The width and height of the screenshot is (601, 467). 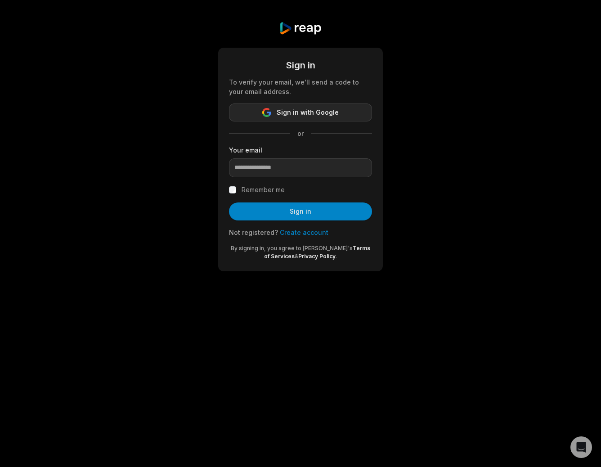 I want to click on img: reap, so click(x=300, y=28).